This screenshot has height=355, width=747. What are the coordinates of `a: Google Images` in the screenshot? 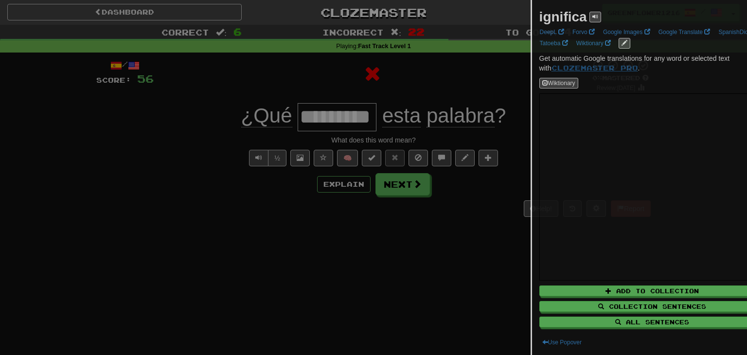 It's located at (626, 32).